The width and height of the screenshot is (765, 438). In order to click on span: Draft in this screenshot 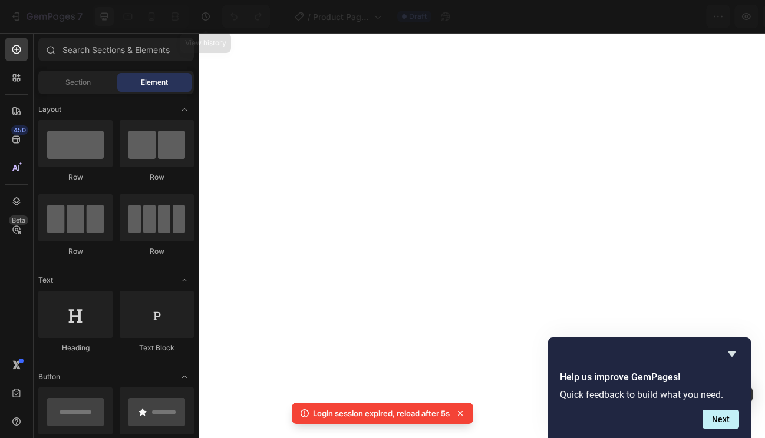, I will do `click(418, 17)`.